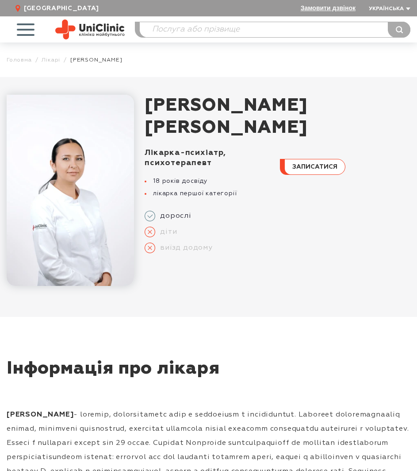  Describe the element at coordinates (173, 216) in the screenshot. I see `span: дорослі` at that location.